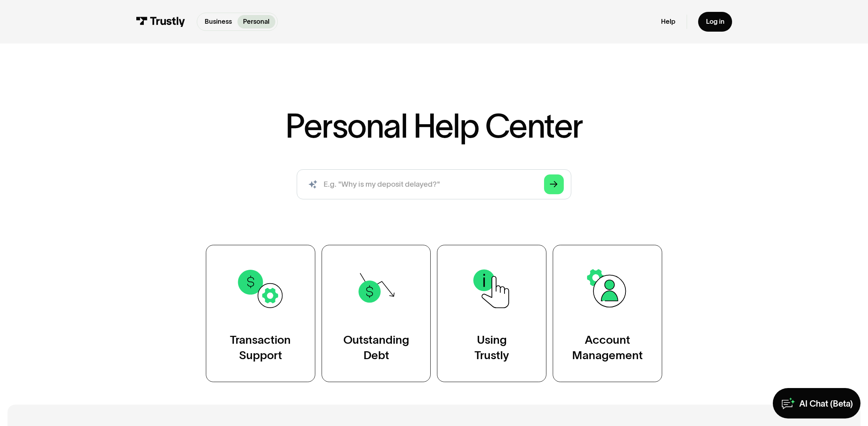  Describe the element at coordinates (260, 314) in the screenshot. I see `a: TransactionSupport` at that location.